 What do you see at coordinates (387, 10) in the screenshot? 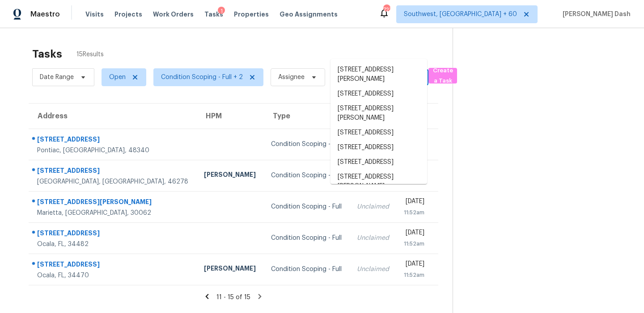
I see `div: 723` at bounding box center [387, 10].